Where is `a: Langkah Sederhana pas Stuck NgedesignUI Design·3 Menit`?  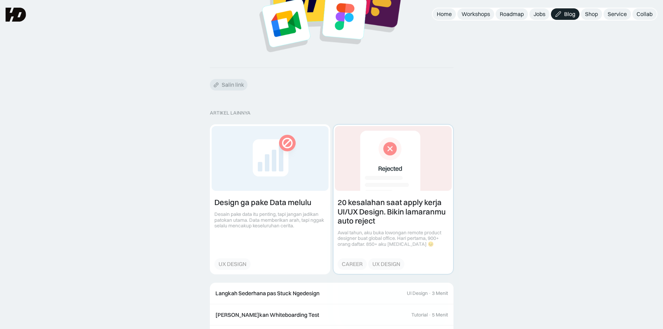
a: Langkah Sederhana pas Stuck NgedesignUI Design·3 Menit is located at coordinates (331, 293).